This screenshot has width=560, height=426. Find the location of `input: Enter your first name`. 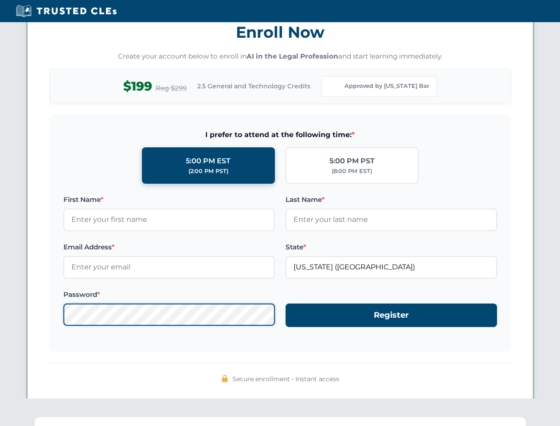

input: Enter your first name is located at coordinates (169, 219).